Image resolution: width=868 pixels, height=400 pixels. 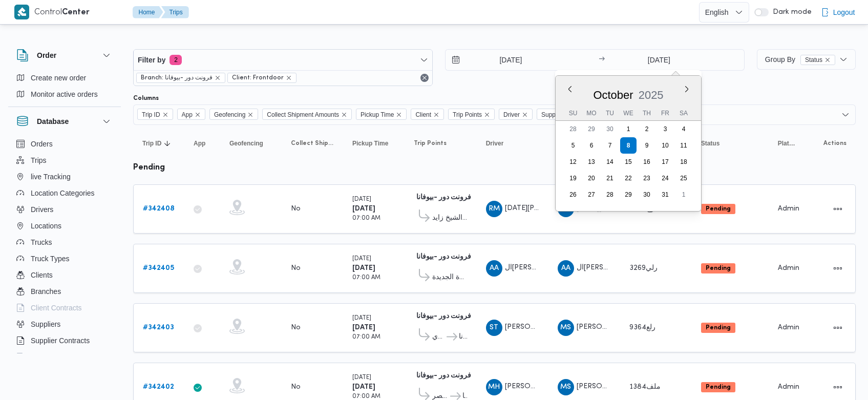 What do you see at coordinates (46, 226) in the screenshot?
I see `span: Locations` at bounding box center [46, 226].